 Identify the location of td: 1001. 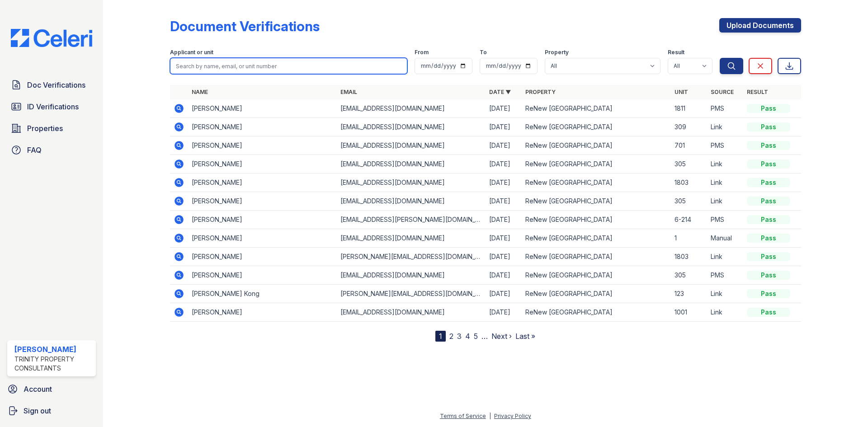
(689, 312).